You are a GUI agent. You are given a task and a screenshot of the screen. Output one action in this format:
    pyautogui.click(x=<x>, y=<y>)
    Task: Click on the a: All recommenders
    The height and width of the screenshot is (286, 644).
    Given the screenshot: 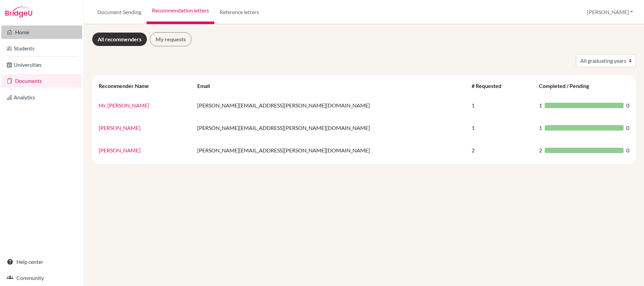 What is the action you would take?
    pyautogui.click(x=119, y=39)
    